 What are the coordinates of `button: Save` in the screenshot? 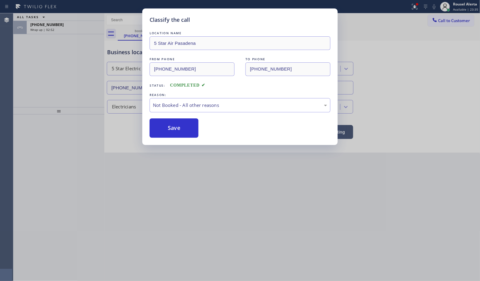 It's located at (174, 128).